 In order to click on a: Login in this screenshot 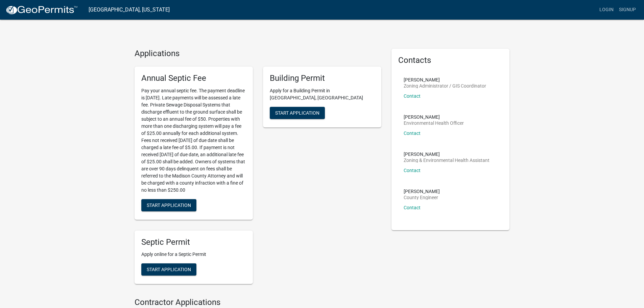, I will do `click(606, 10)`.